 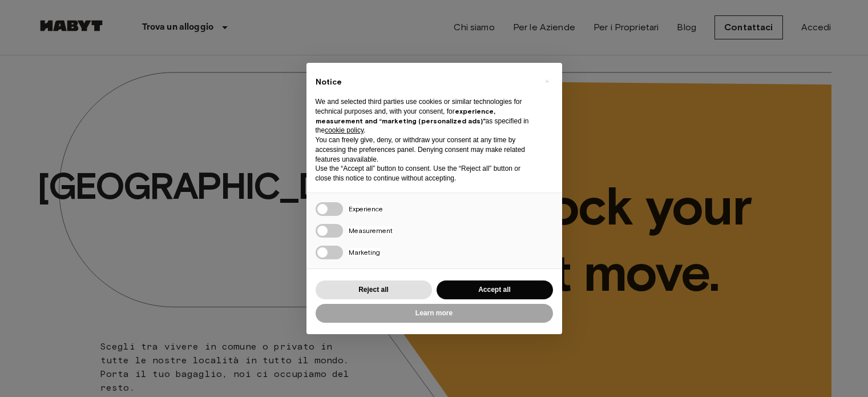 I want to click on span: Measurement, so click(x=371, y=230).